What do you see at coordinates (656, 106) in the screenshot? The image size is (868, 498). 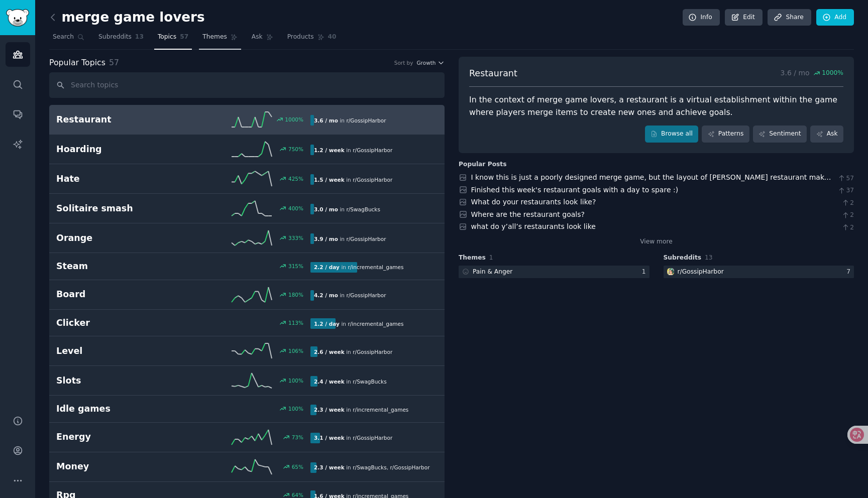 I see `div: In the context of merge game lovers, a restaurant is a virtual establishment within the game wher...` at bounding box center [656, 106].